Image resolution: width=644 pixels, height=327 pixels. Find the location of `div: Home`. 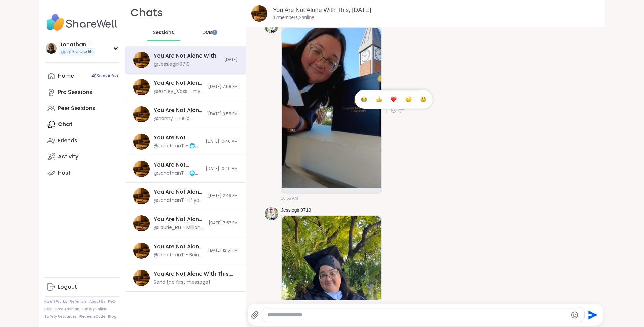

div: Home is located at coordinates (66, 76).